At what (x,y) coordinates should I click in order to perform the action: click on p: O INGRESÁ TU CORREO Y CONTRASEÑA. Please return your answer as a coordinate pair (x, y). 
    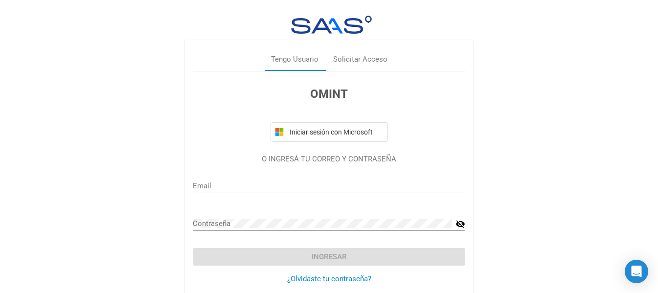
    Looking at the image, I should click on (329, 159).